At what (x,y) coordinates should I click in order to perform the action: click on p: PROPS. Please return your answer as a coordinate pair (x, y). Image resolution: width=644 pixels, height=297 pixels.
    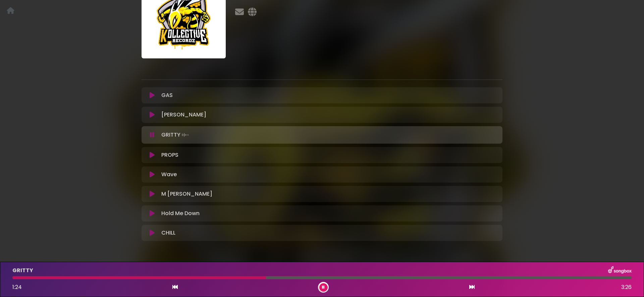
    Looking at the image, I should click on (169, 155).